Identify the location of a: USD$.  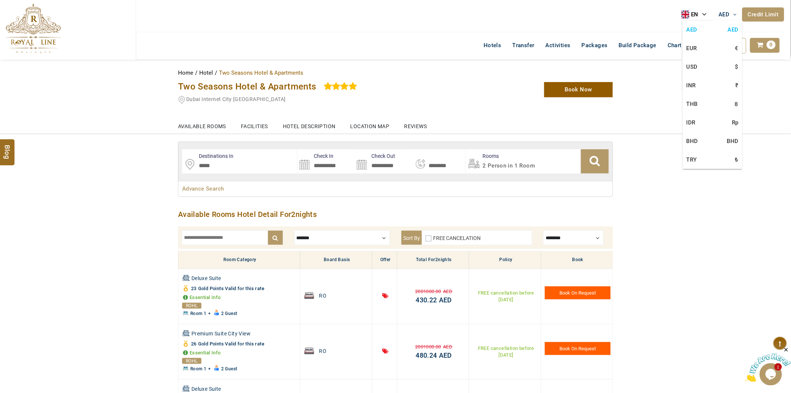
(713, 67).